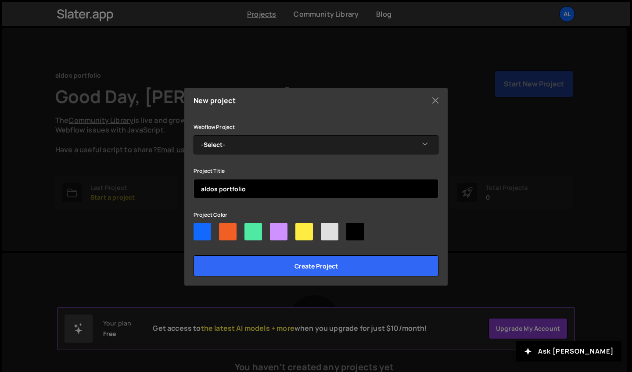 The height and width of the screenshot is (372, 632). I want to click on label: Project Color, so click(210, 215).